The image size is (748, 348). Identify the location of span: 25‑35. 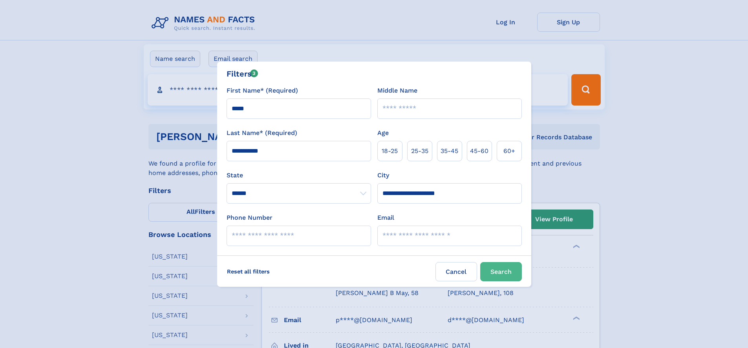
(420, 151).